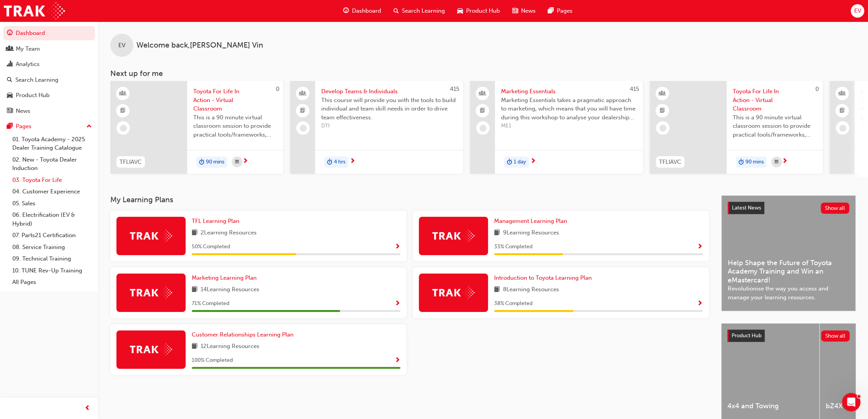 The width and height of the screenshot is (868, 419). Describe the element at coordinates (513, 247) in the screenshot. I see `span: 33 % Completed` at that location.